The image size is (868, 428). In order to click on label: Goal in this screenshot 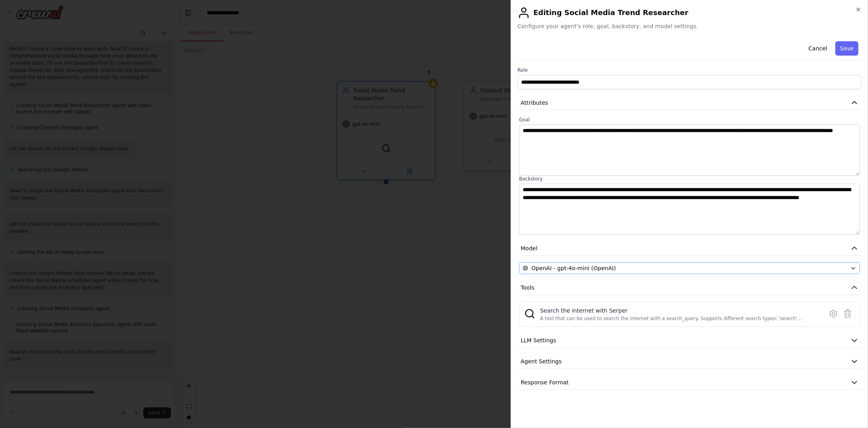, I will do `click(690, 120)`.